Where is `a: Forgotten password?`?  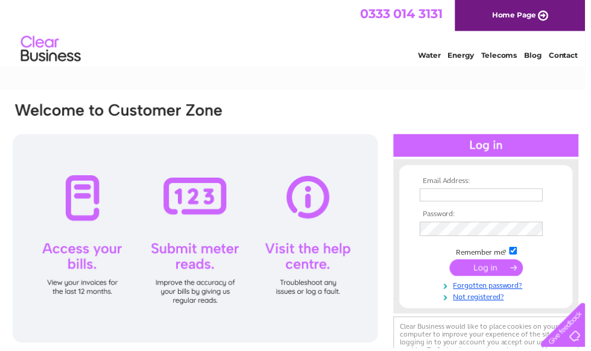
a: Forgotten password? is located at coordinates (492, 287).